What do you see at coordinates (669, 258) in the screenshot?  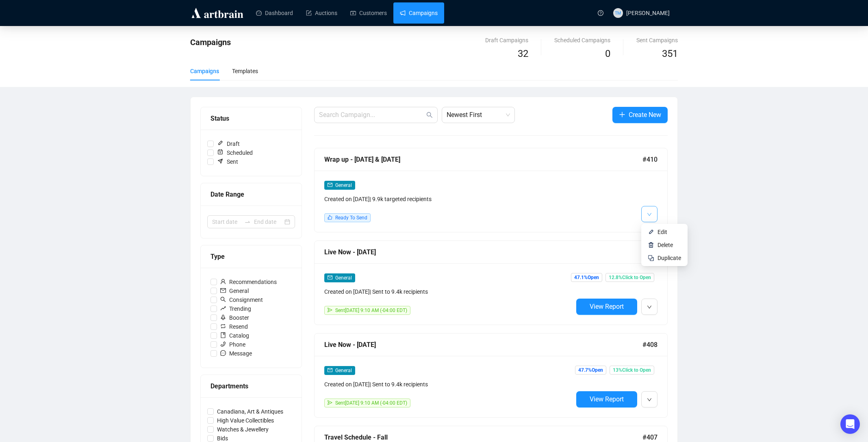 I see `span: Duplicate` at bounding box center [669, 258].